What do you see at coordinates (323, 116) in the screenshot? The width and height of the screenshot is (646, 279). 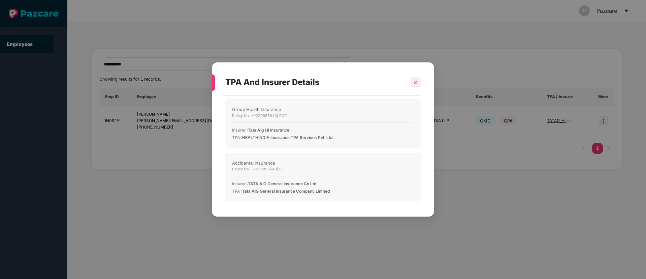 I see `div: Policy No. - 0239855810 | EOPI` at bounding box center [323, 116].